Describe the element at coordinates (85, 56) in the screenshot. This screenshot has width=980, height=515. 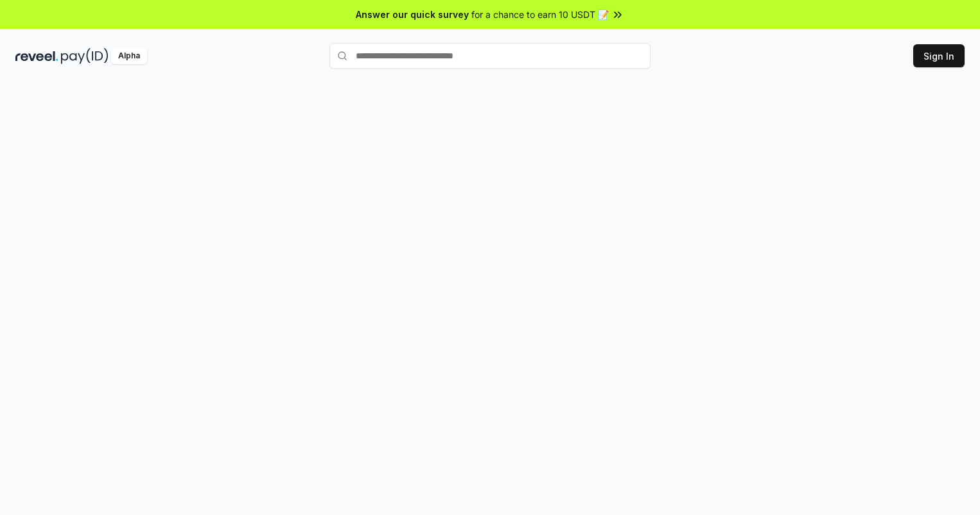
I see `img: pay_id` at that location.